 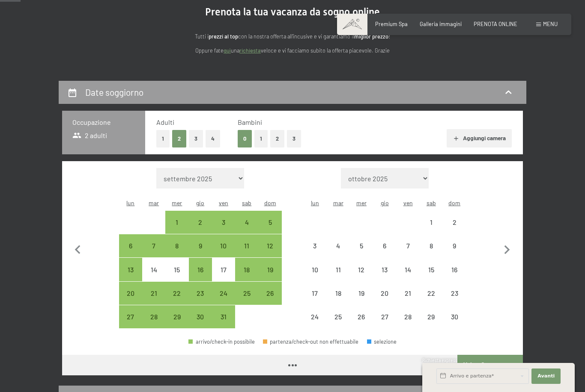 What do you see at coordinates (114, 92) in the screenshot?
I see `h2: Date soggiorno` at bounding box center [114, 92].